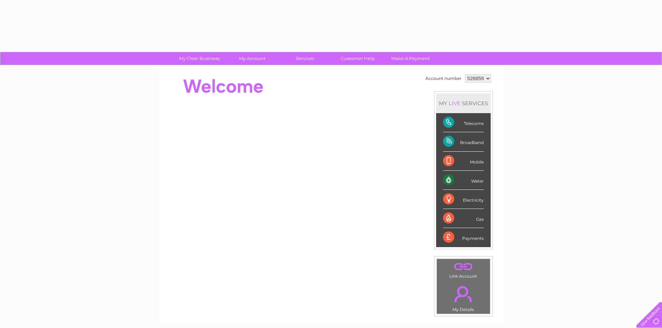  Describe the element at coordinates (463, 298) in the screenshot. I see `td: My Details` at that location.